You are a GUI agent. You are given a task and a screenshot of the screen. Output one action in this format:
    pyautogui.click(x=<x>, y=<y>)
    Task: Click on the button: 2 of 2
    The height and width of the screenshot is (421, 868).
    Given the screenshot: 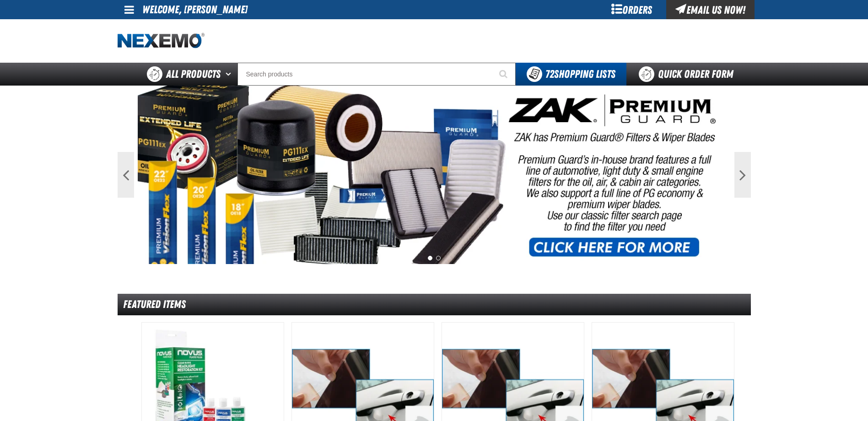 What is the action you would take?
    pyautogui.click(x=438, y=258)
    